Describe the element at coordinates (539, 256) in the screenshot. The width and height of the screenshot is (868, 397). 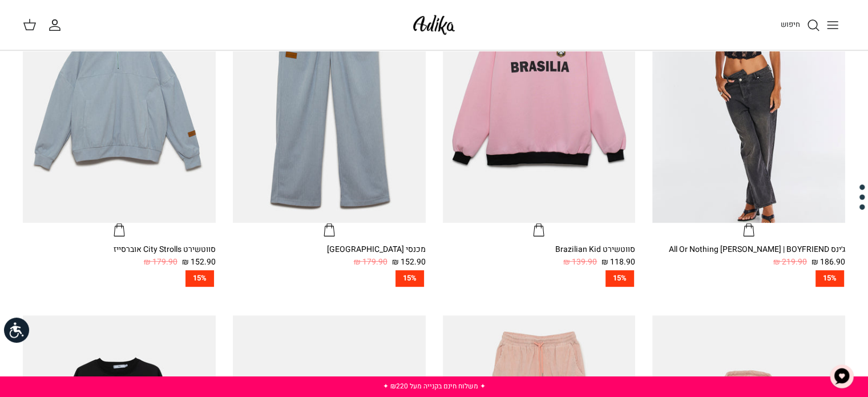
I see `a: סווטשירט Brazilian Kid 118.90 ₪ 139.90 ₪` at that location.